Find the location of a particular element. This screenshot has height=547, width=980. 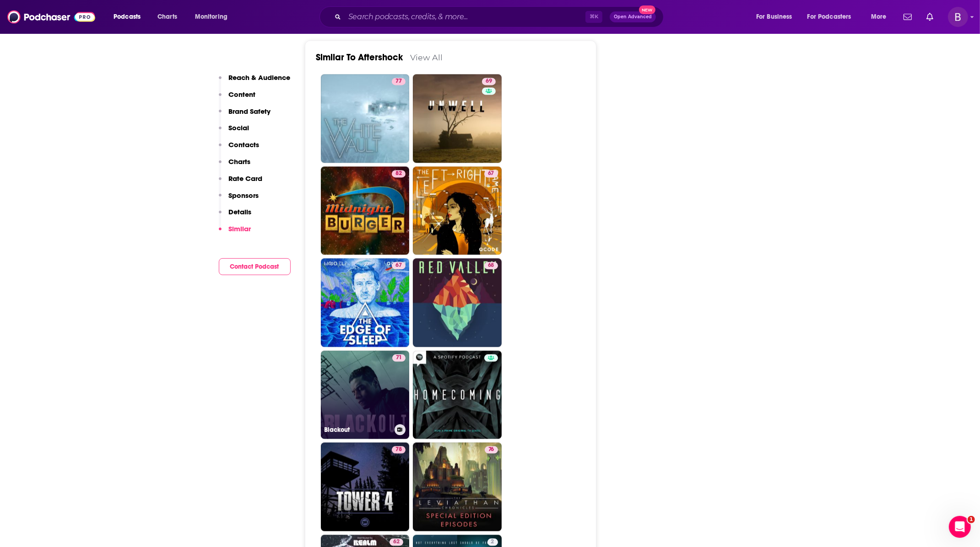

div: Search podcasts, credits, & more... is located at coordinates (500, 17).